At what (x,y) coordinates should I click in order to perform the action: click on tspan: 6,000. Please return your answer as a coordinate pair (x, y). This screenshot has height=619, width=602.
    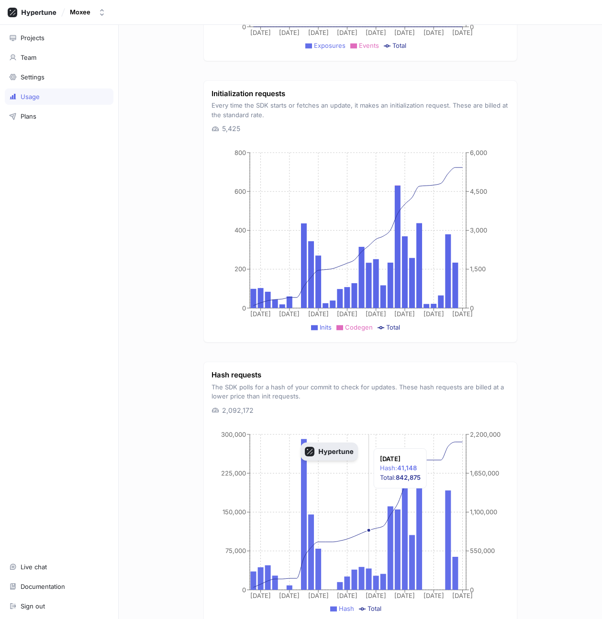
    Looking at the image, I should click on (478, 153).